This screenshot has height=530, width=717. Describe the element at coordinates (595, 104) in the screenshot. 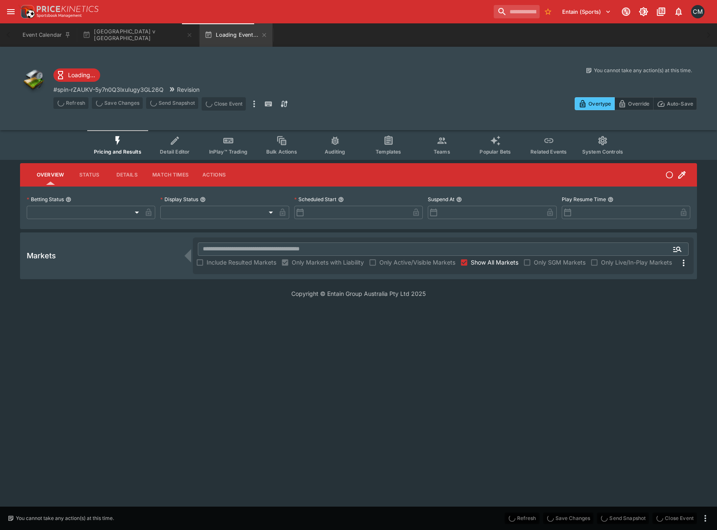

I see `button: Overtype` at that location.